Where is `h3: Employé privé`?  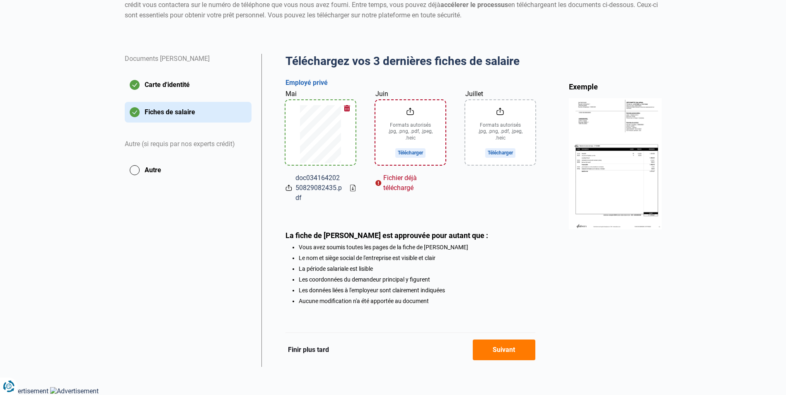 h3: Employé privé is located at coordinates (410, 83).